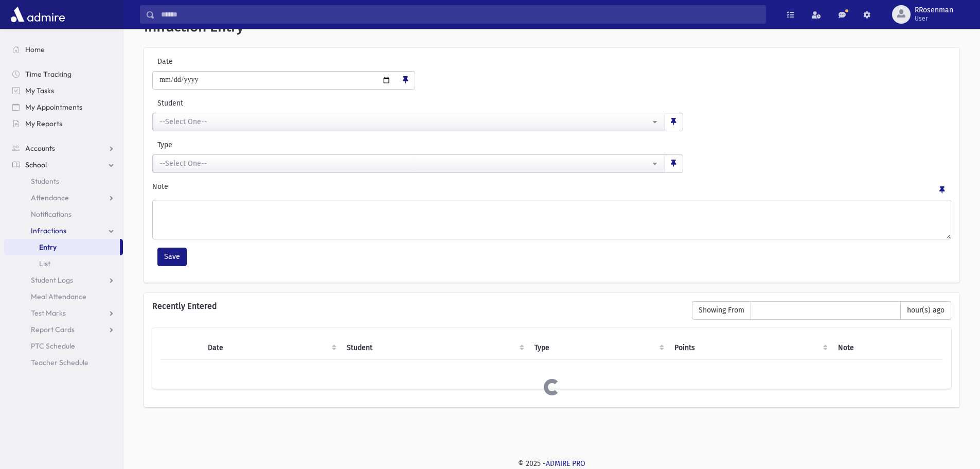 Image resolution: width=980 pixels, height=469 pixels. Describe the element at coordinates (172, 257) in the screenshot. I see `button: Save` at that location.